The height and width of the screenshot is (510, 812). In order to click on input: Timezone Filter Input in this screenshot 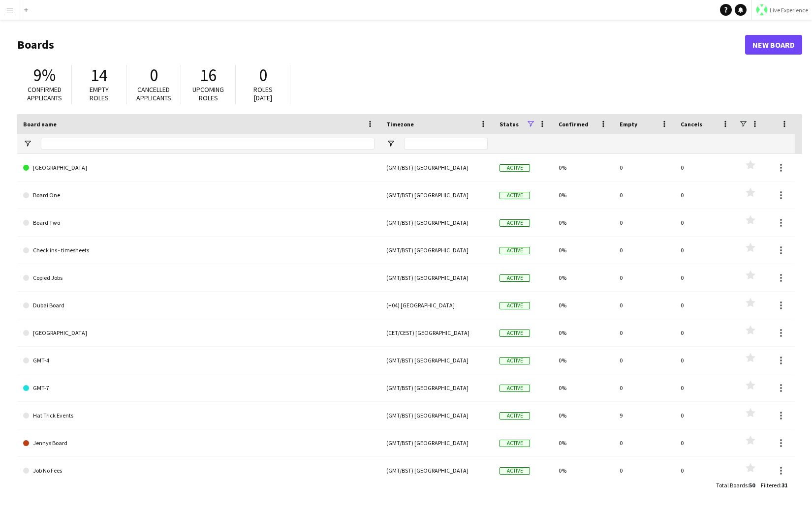, I will do `click(446, 144)`.